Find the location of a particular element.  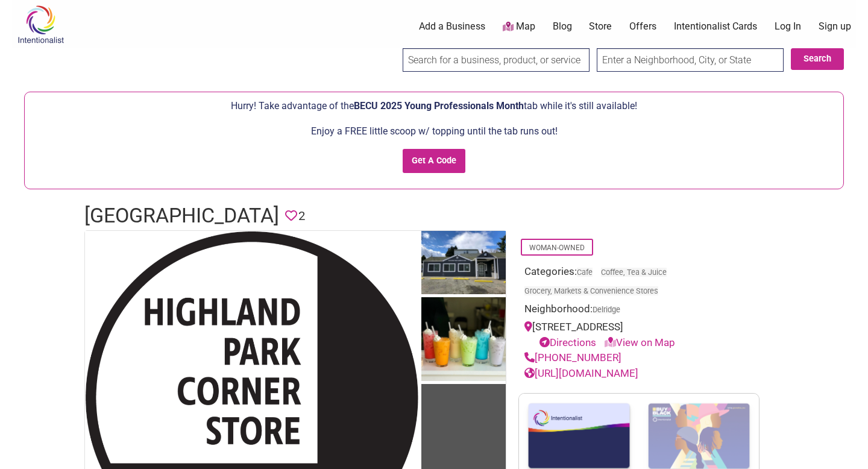

a: Grocery, Markets & Convenience Stores is located at coordinates (592, 290).